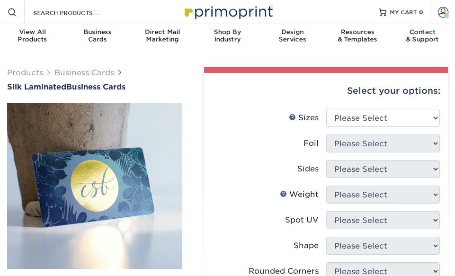 Image resolution: width=455 pixels, height=276 pixels. I want to click on div: Spot UV, so click(302, 220).